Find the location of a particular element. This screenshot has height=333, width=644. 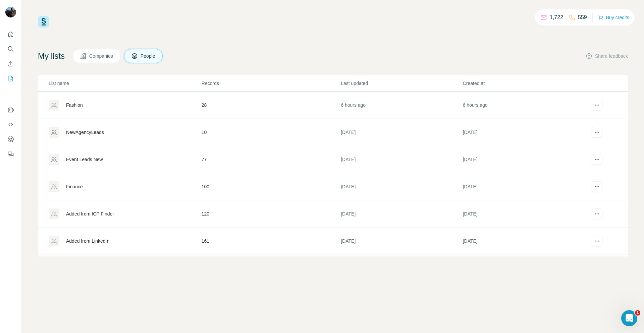

div: Fashion is located at coordinates (75, 105).